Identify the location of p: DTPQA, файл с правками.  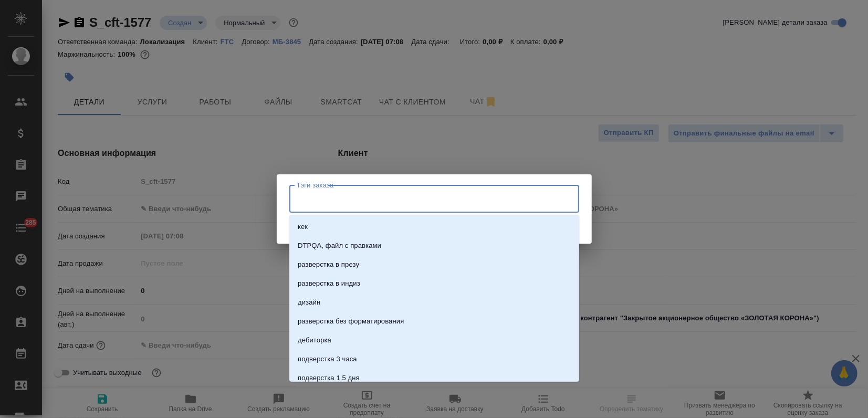
(339, 246).